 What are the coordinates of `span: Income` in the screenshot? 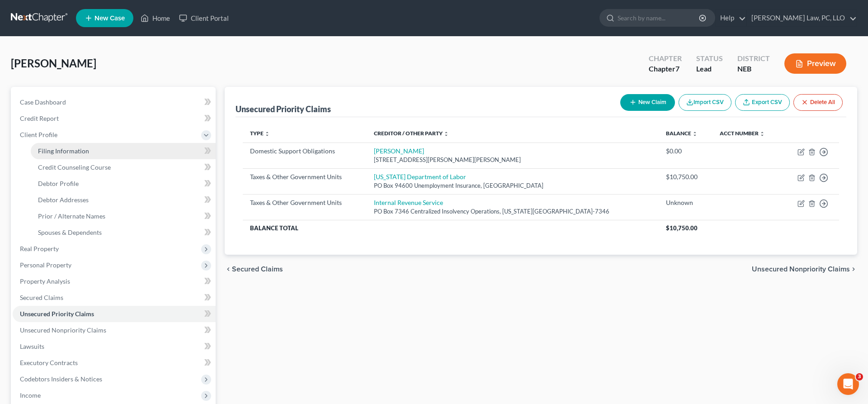 It's located at (31, 395).